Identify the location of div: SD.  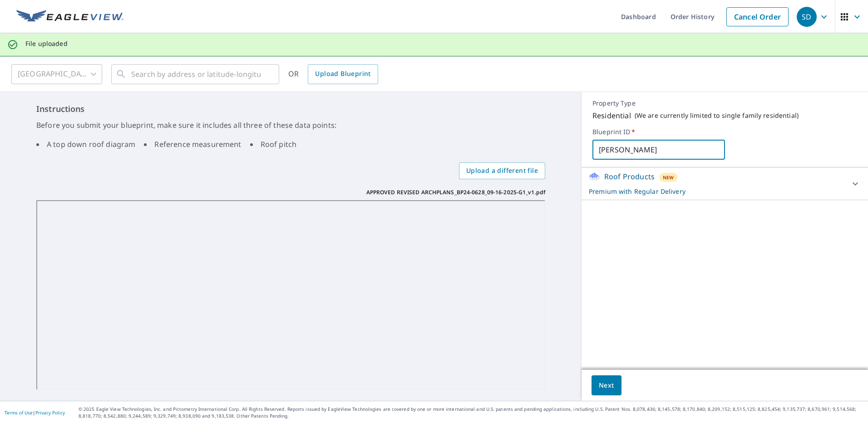
(807, 17).